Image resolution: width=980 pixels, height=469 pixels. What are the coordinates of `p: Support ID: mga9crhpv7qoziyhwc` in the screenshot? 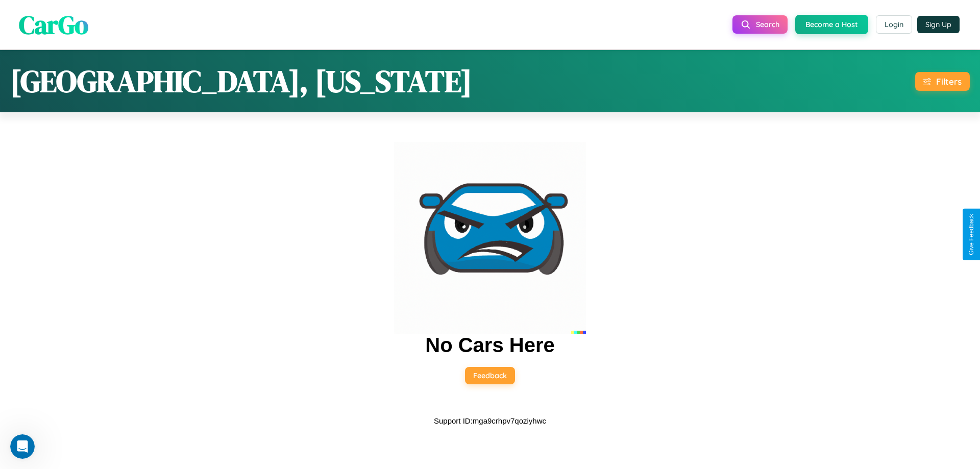 It's located at (490, 421).